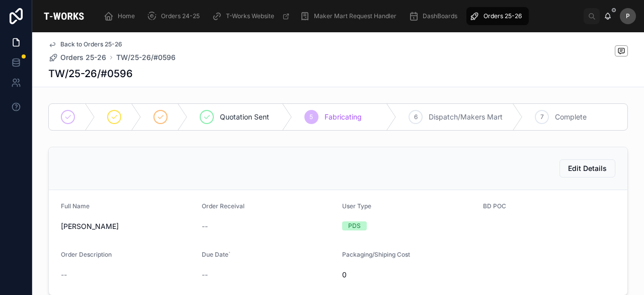  Describe the element at coordinates (355, 16) in the screenshot. I see `span: Maker Mart Request Handler` at that location.